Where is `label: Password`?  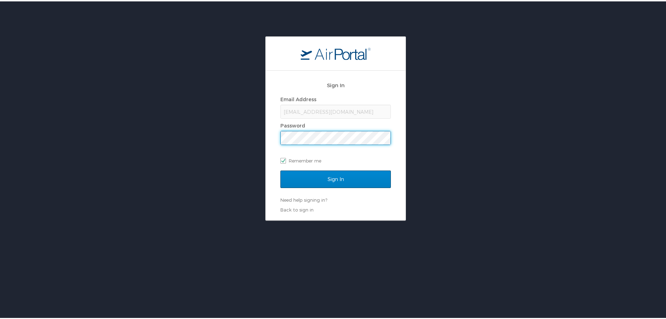
label: Password is located at coordinates (293, 124).